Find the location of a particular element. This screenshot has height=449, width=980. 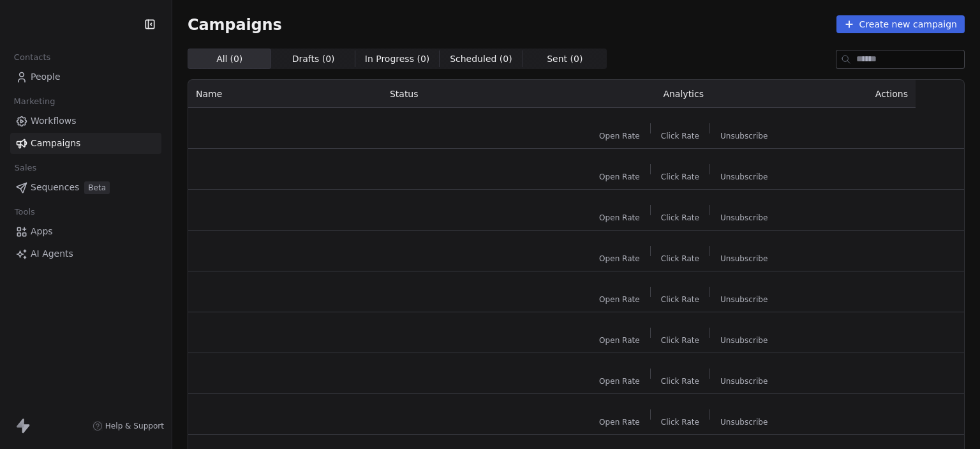

th: Analytics is located at coordinates (683, 94).